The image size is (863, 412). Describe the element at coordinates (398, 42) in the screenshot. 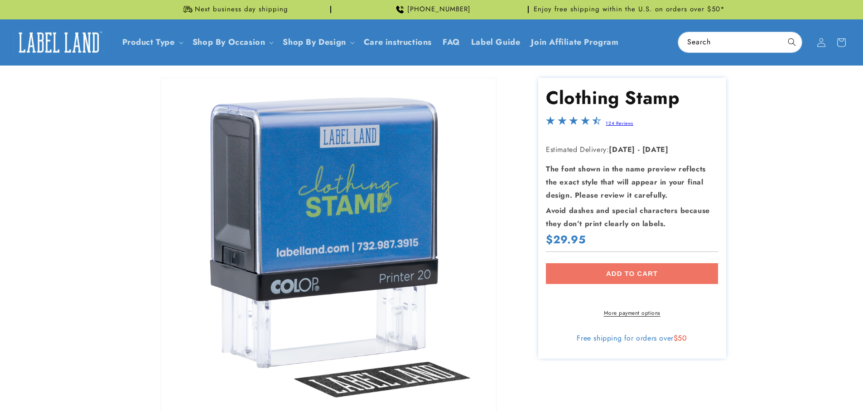

I see `a: Care instructions` at that location.